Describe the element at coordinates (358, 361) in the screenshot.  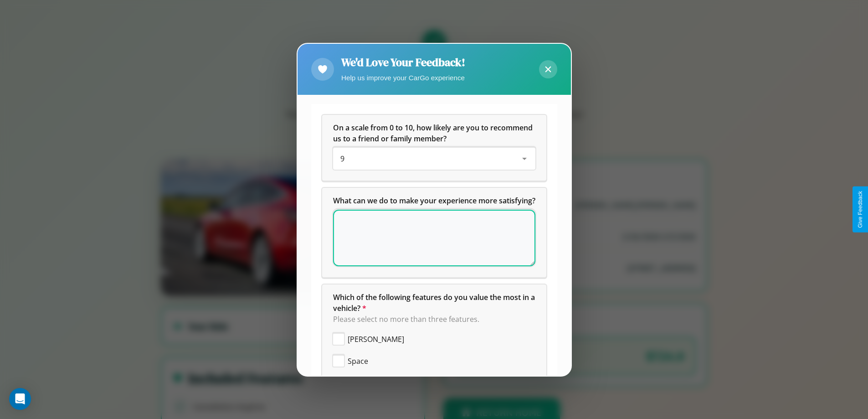
I see `span: Space` at that location.